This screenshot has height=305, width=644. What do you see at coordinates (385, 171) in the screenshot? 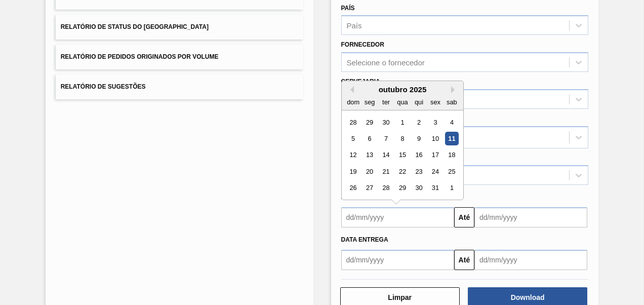
I see `div: Choose terça-feira, 21 de outubro de 2025` at bounding box center [385, 171].